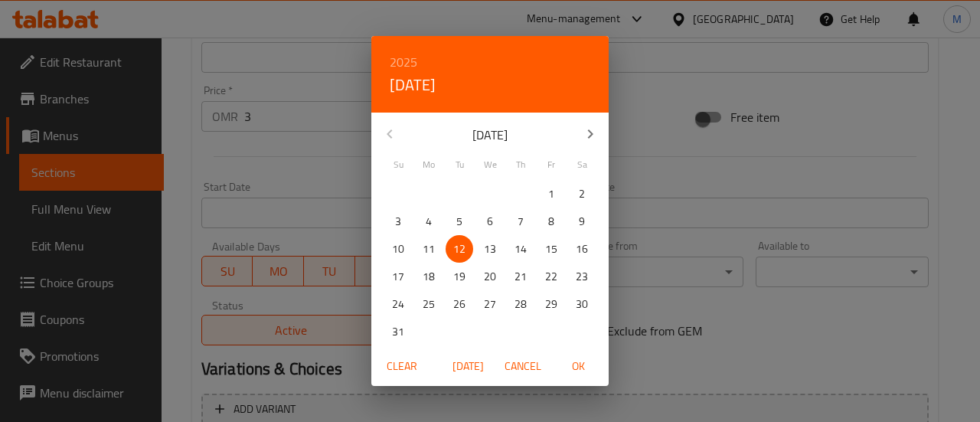 The width and height of the screenshot is (980, 422). I want to click on button: 28, so click(521, 304).